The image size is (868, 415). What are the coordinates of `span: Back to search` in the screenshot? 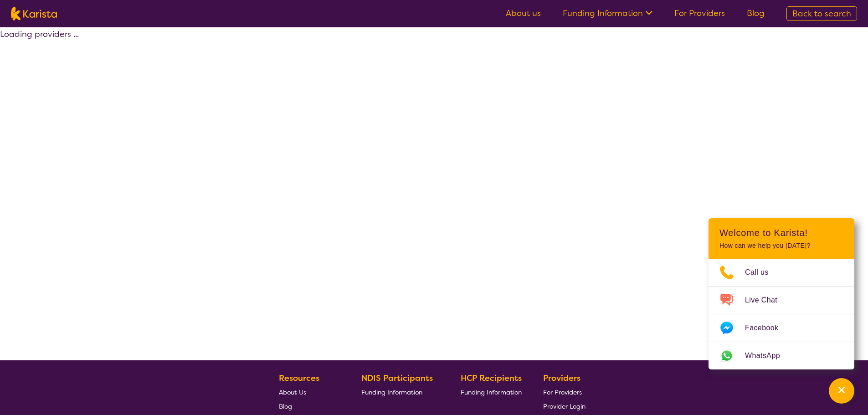 It's located at (821, 13).